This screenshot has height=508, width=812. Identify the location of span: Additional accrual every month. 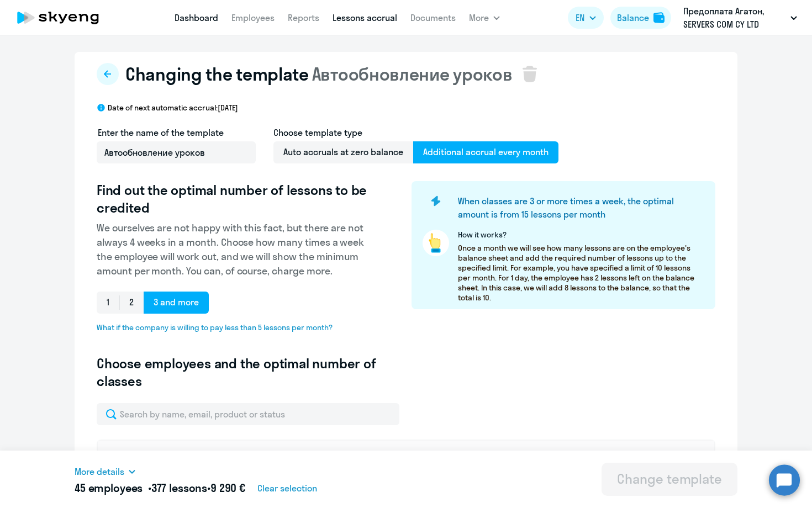
(485, 152).